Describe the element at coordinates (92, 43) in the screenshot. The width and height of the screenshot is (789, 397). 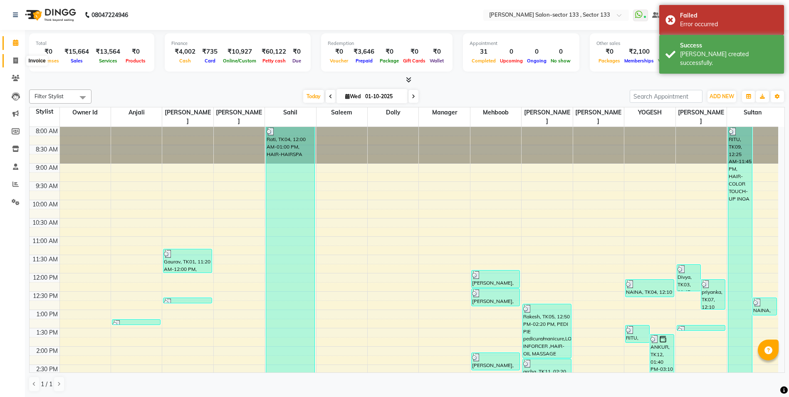
I see `div: Total` at that location.